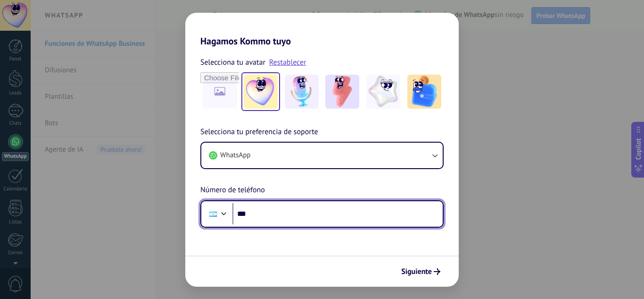 This screenshot has width=644, height=299. I want to click on span: Selecciona tu avatar, so click(233, 62).